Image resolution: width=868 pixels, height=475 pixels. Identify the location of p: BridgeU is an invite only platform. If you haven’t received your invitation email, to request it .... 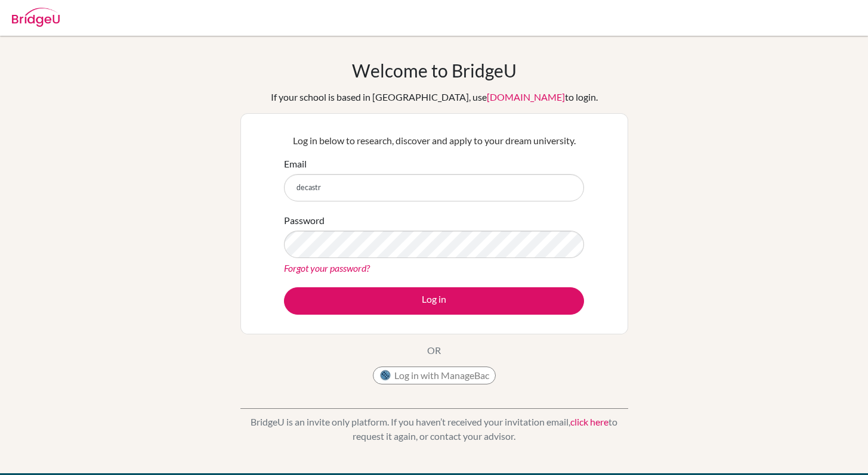
(435, 429).